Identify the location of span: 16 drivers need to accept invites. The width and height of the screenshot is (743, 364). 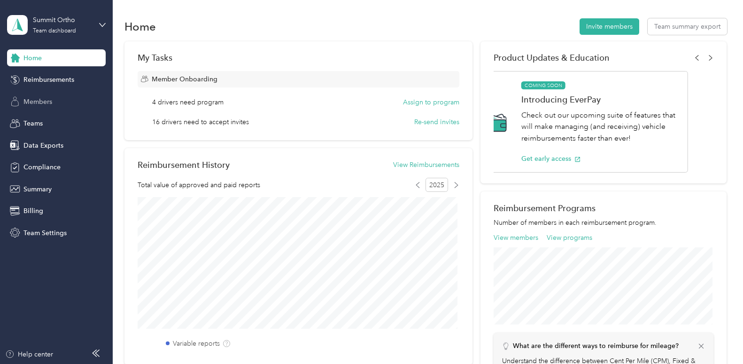
(201, 122).